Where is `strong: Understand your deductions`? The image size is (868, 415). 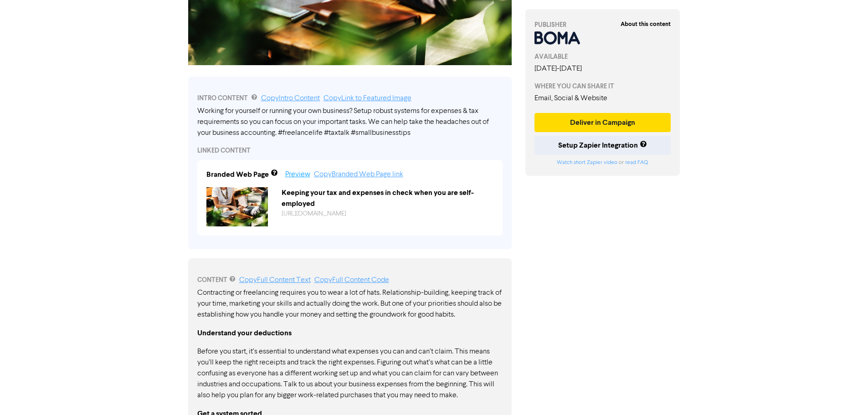
strong: Understand your deductions is located at coordinates (244, 333).